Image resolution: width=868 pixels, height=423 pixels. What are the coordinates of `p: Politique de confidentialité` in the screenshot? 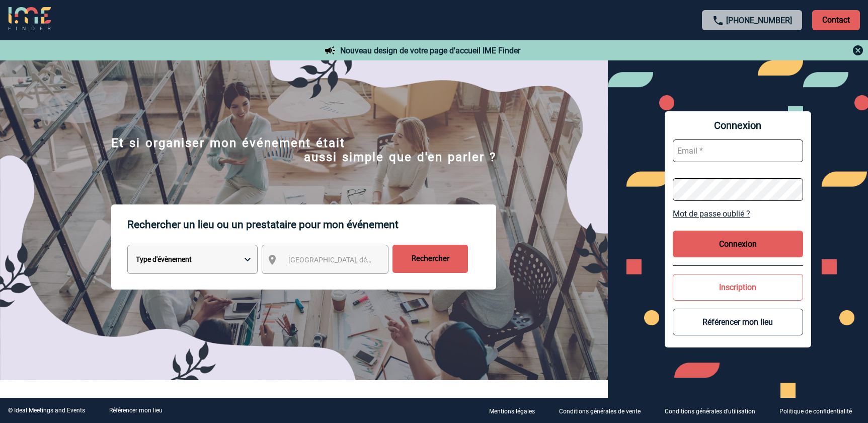 It's located at (816, 412).